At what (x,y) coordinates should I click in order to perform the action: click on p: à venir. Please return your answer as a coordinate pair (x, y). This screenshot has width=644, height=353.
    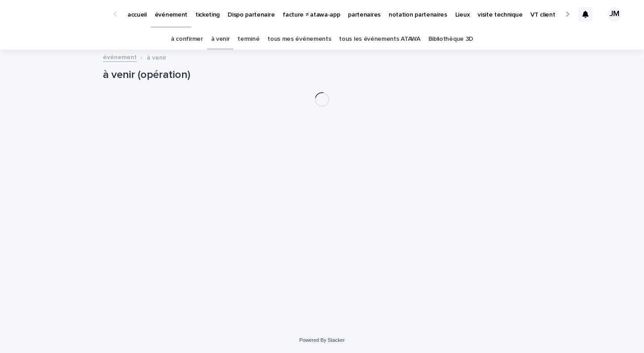
    Looking at the image, I should click on (157, 57).